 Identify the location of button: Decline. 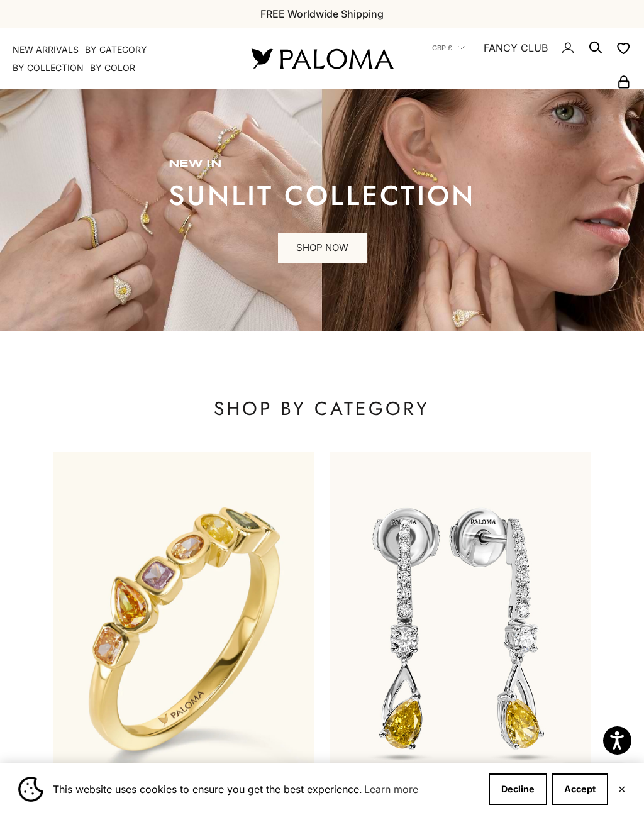
(518, 789).